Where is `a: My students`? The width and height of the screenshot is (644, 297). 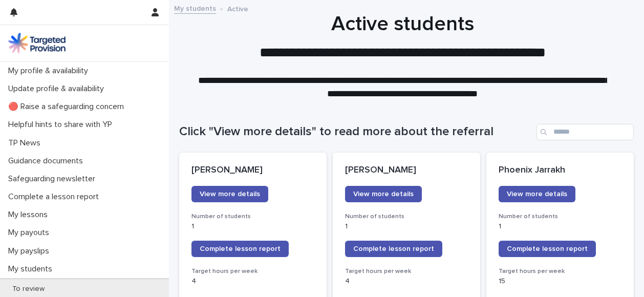
a: My students is located at coordinates (195, 8).